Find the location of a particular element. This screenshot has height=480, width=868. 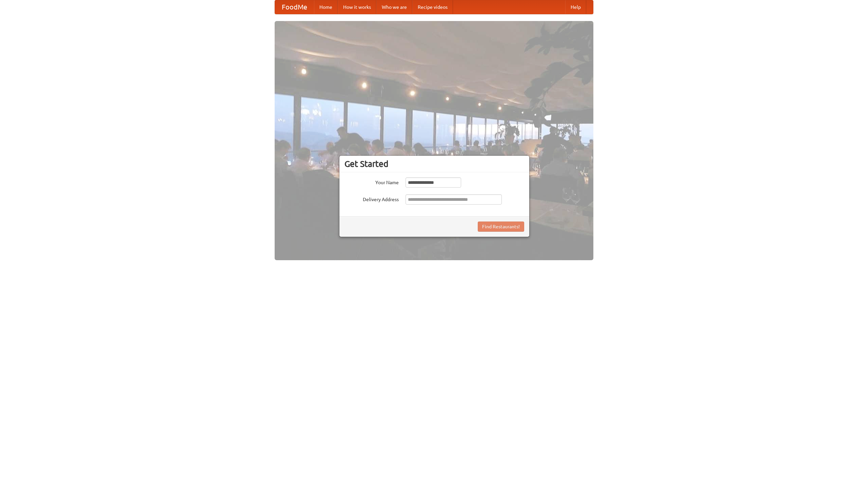

a: How it works is located at coordinates (357, 7).